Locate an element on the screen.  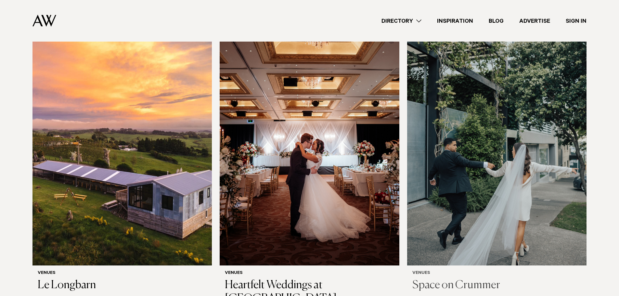
h3: Space on Crummer is located at coordinates (497, 285).